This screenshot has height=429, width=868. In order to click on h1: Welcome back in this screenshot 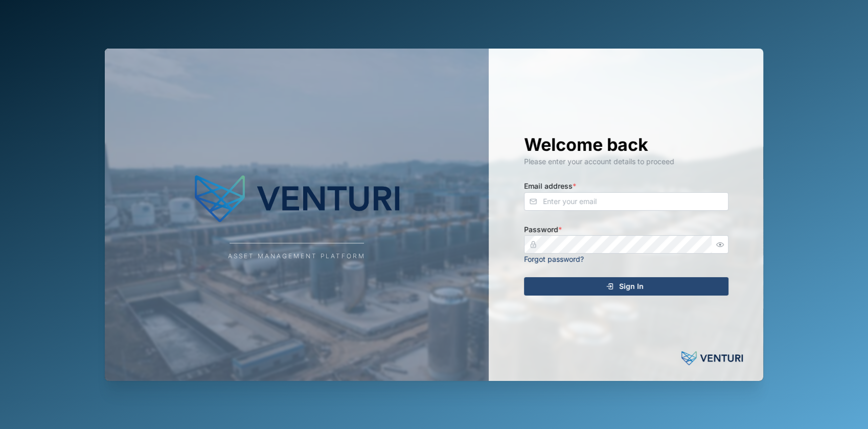, I will do `click(626, 145)`.